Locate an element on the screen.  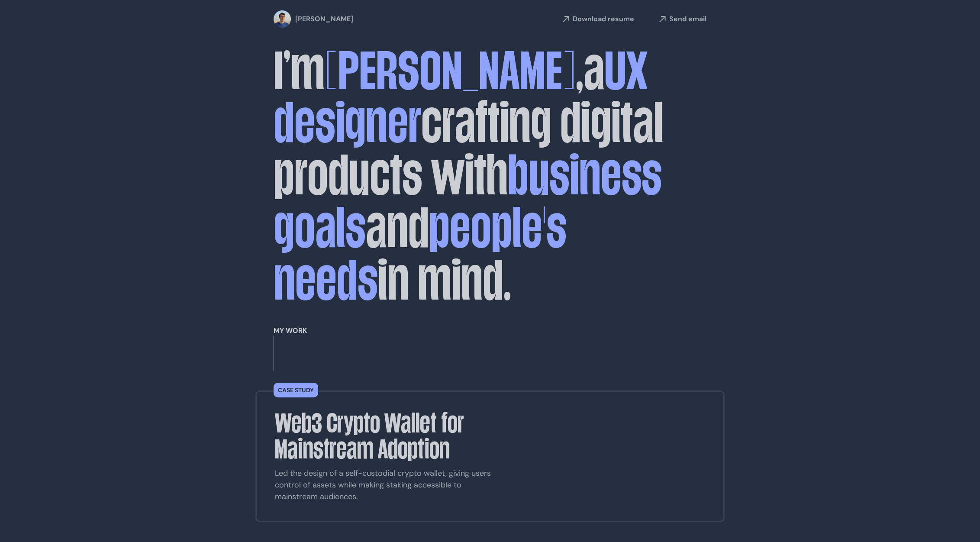
a: Download resume is located at coordinates (596, 19).